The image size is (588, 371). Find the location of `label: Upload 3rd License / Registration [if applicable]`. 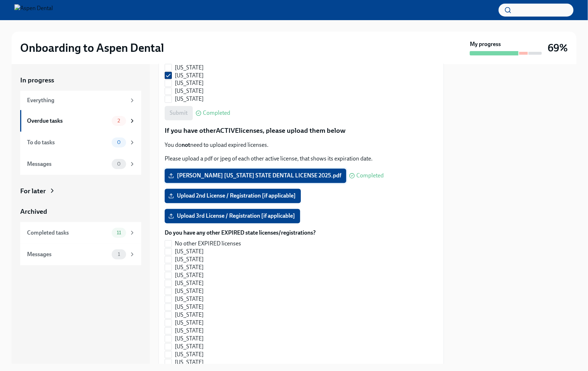

label: Upload 3rd License / Registration [if applicable] is located at coordinates (232, 216).